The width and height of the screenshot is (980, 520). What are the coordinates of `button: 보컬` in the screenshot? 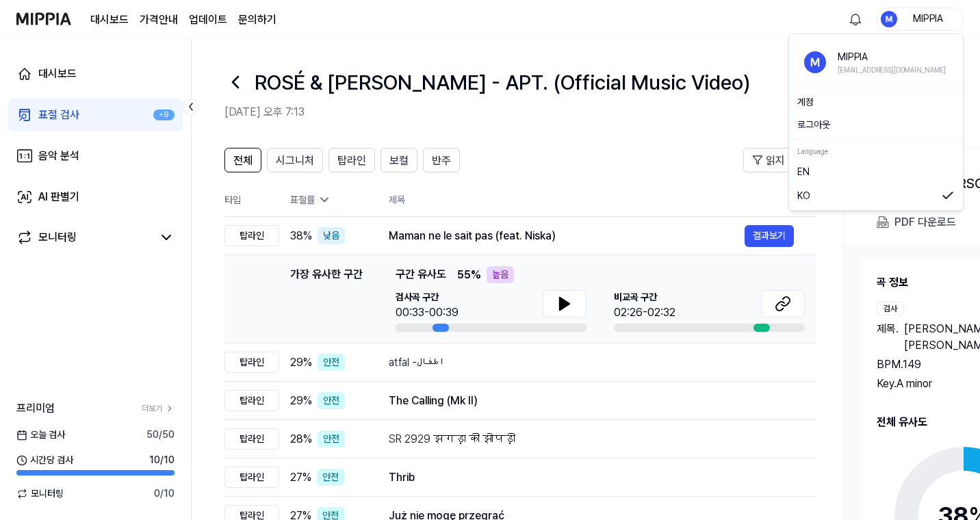 It's located at (399, 160).